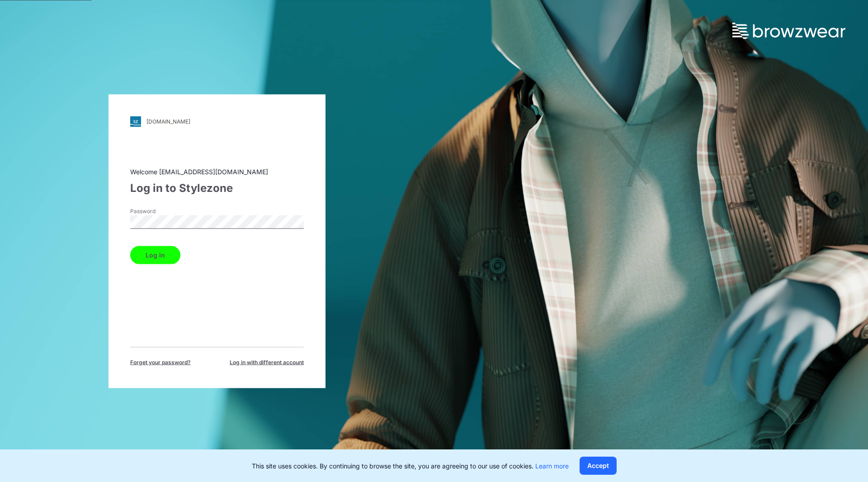 This screenshot has width=868, height=482. Describe the element at coordinates (789, 31) in the screenshot. I see `img: browzwear-logo.73288ffb.svg` at that location.